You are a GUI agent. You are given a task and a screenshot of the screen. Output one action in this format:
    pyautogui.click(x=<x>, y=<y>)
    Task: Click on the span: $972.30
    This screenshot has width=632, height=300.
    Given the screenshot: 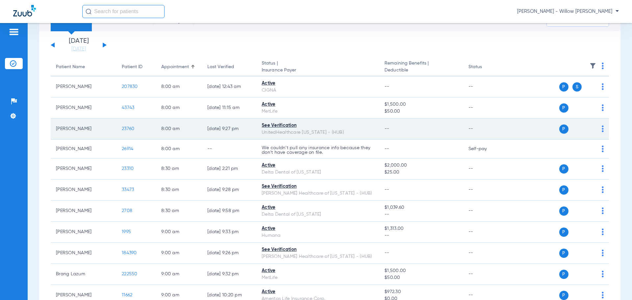 What is the action you would take?
    pyautogui.click(x=421, y=292)
    